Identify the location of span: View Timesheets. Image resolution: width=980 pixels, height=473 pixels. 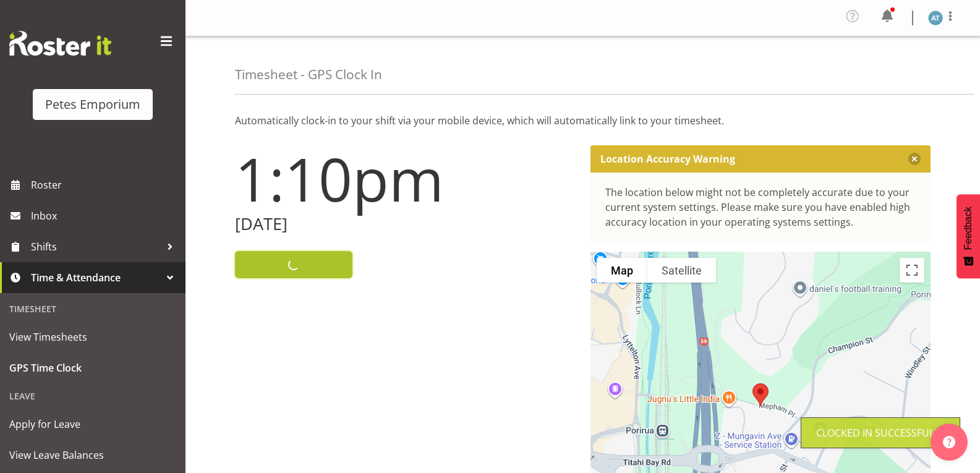
(93, 337).